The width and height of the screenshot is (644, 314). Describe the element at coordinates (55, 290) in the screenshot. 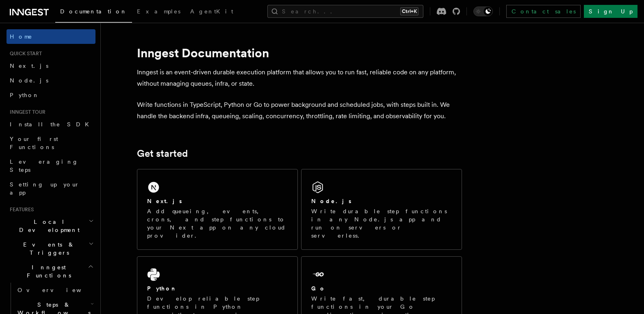

I see `a: Overview` at that location.